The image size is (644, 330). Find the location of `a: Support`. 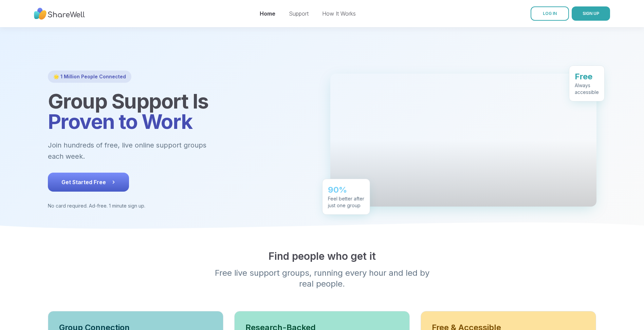

a: Support is located at coordinates (299, 13).